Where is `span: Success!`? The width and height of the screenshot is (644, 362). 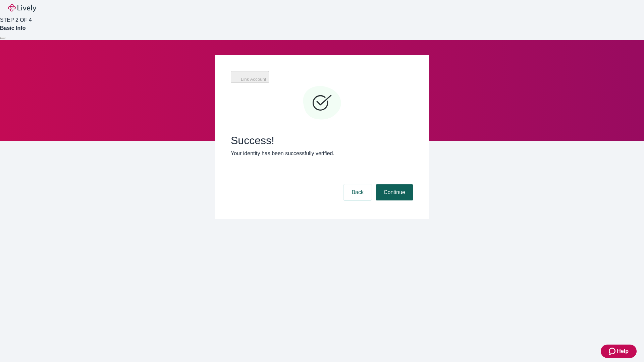 span: Success! is located at coordinates (322, 140).